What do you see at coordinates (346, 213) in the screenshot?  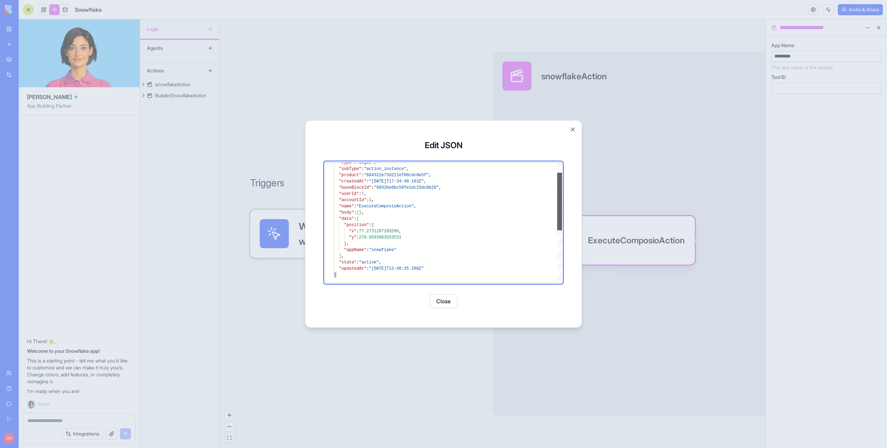 I see `span: "body"` at bounding box center [346, 213].